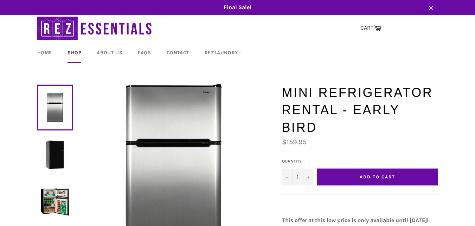 The image size is (475, 226). Describe the element at coordinates (178, 52) in the screenshot. I see `a: Contact` at that location.